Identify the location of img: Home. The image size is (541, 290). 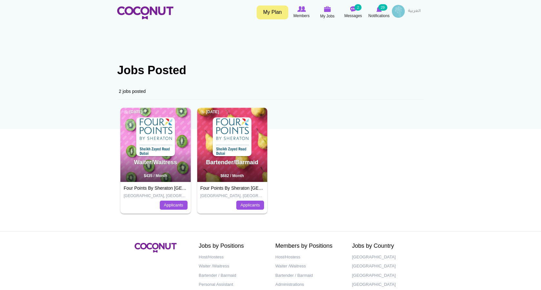
(145, 13).